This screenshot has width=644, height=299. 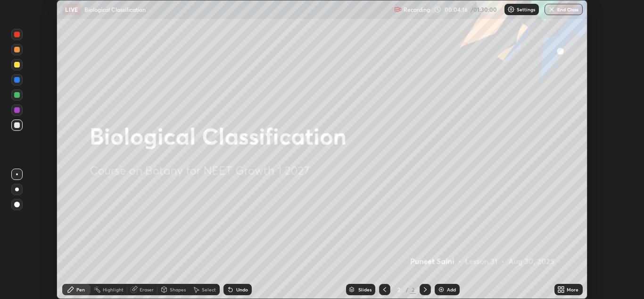 What do you see at coordinates (526, 9) in the screenshot?
I see `p: Settings` at bounding box center [526, 9].